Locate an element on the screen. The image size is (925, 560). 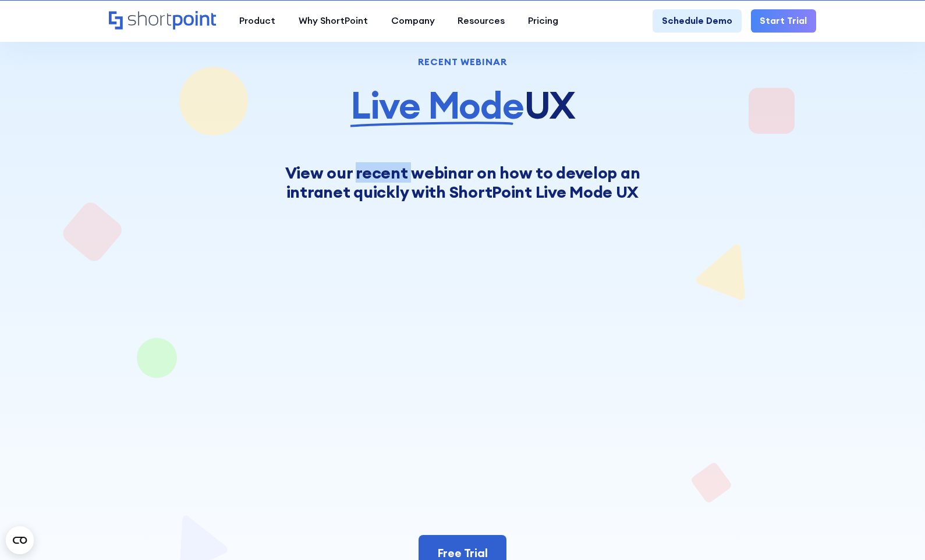
h1: UX is located at coordinates (462, 105).